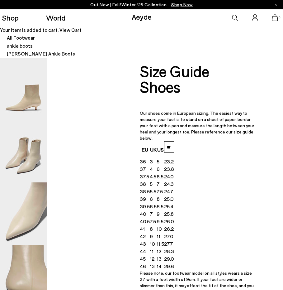 The width and height of the screenshot is (283, 290). I want to click on a: ankle boots, so click(20, 46).